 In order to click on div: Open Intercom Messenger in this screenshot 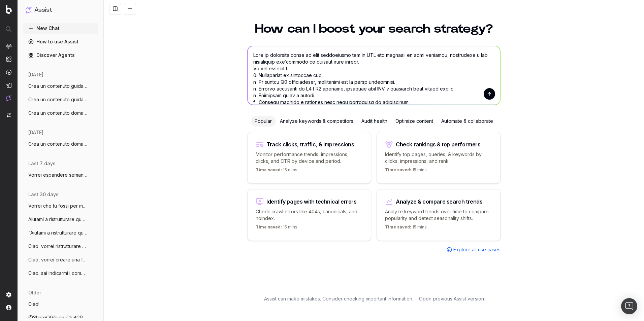, I will do `click(629, 306)`.